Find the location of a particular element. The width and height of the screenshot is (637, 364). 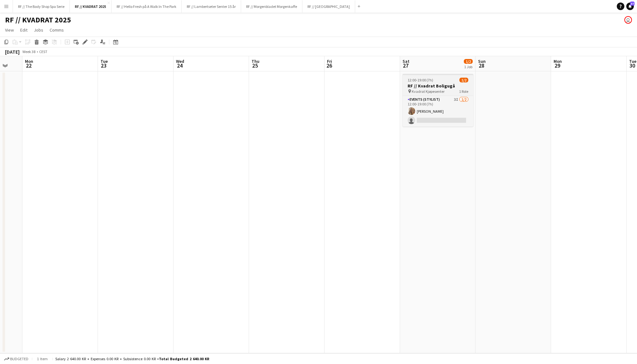

app-job-card: 12:00-19:00 (7h)1/2RF // Kvadrat Boligugå Kvadrat Kjøpesenter1 RoleEvents (Stylist)3I1/212:00-19:... is located at coordinates (438, 100).